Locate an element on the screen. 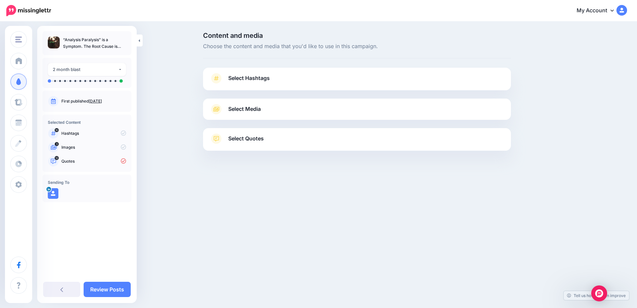 The height and width of the screenshot is (308, 637). span: Content and media is located at coordinates (357, 35).